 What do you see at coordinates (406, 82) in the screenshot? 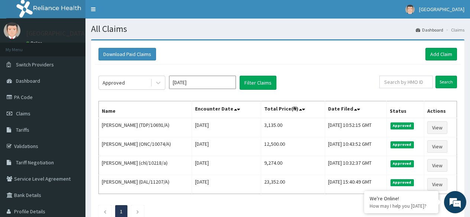
I see `input: Search by HMO ID` at bounding box center [406, 82].